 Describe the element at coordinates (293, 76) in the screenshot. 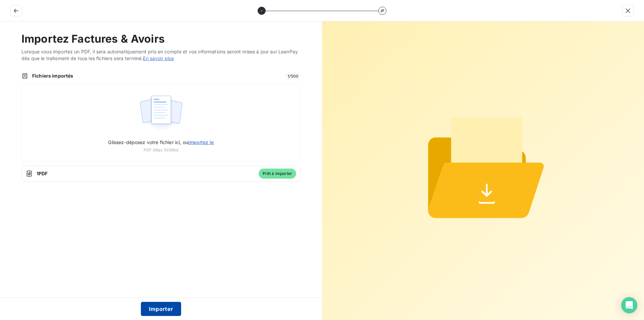

I see `span: 1 / 500` at that location.